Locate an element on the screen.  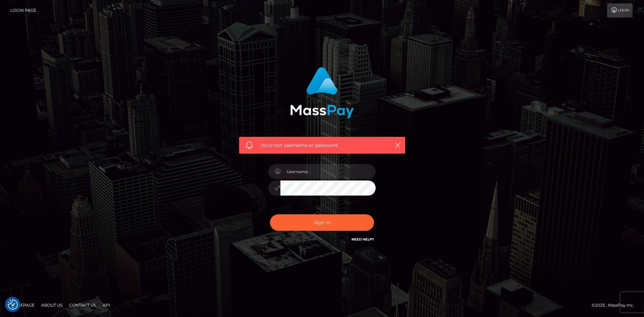
span: Incorrect username or password. is located at coordinates (322, 145).